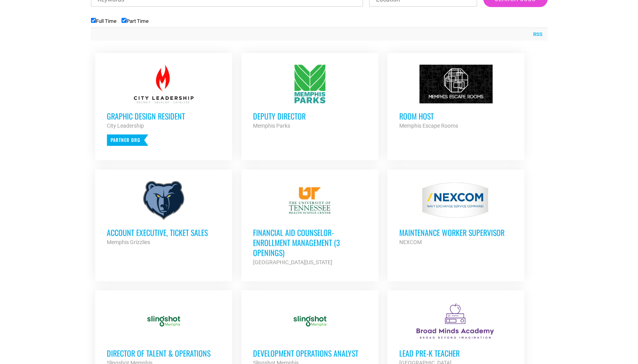  Describe the element at coordinates (428, 125) in the screenshot. I see `strong: Memphis Escape Rooms` at that location.